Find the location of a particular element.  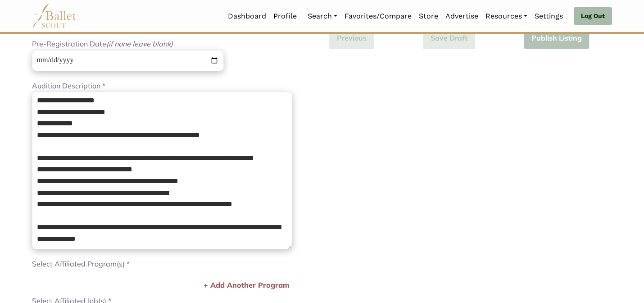

i: (if none leave blank) is located at coordinates (139, 43).